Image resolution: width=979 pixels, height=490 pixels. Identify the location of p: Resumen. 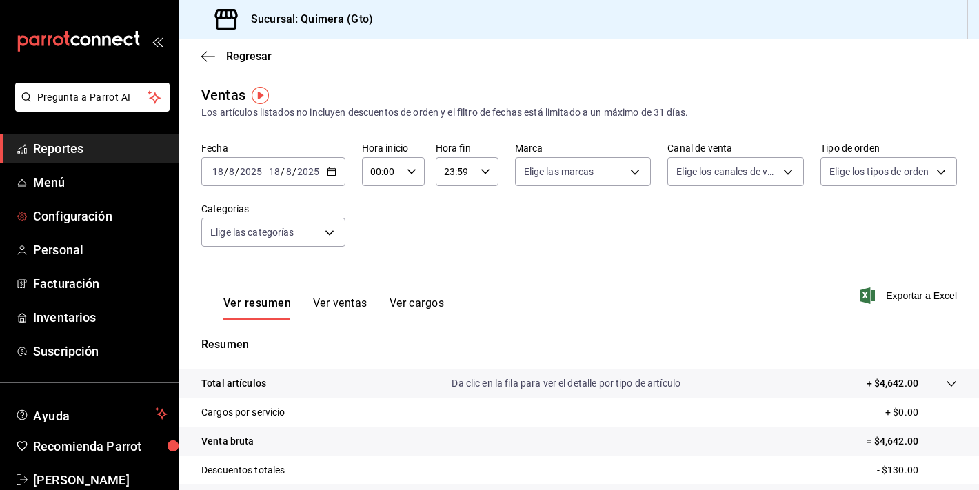
(579, 345).